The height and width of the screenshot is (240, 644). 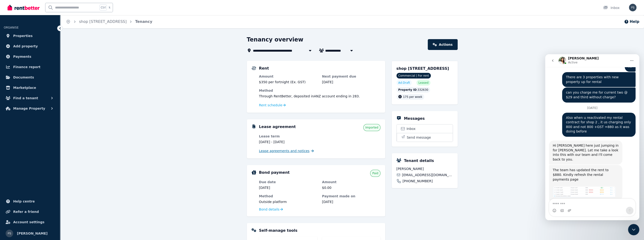 What do you see at coordinates (30, 57) in the screenshot?
I see `a: Payments` at bounding box center [30, 57].